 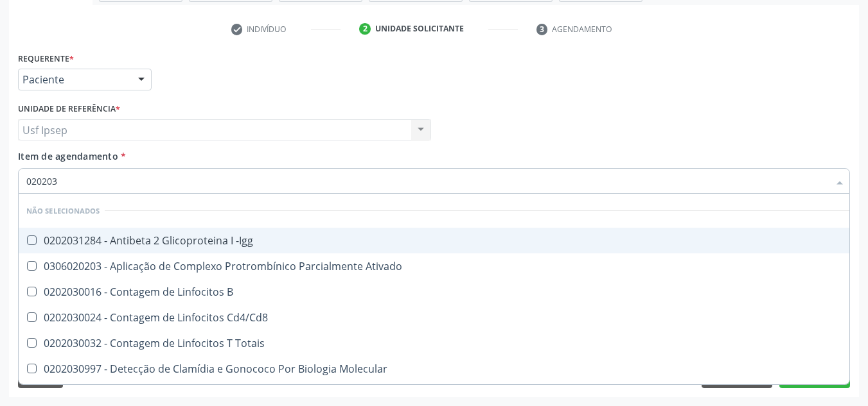 What do you see at coordinates (74, 79) in the screenshot?
I see `span: Paciente` at bounding box center [74, 79].